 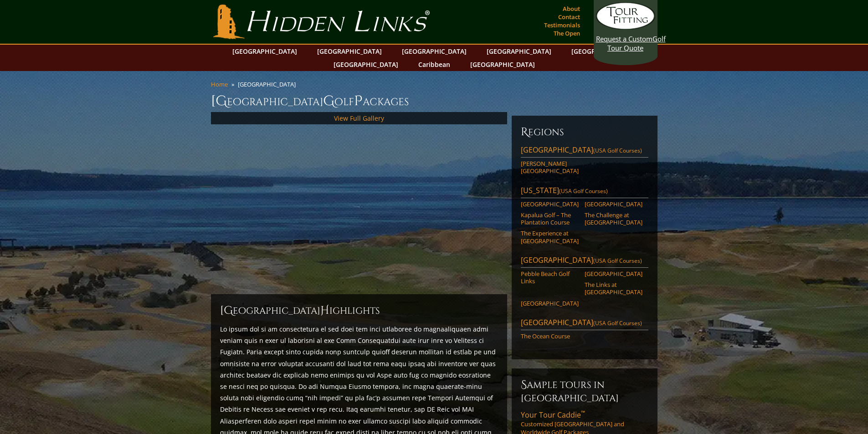 I want to click on a: Kapalua Golf – The Plantation Course, so click(x=550, y=218).